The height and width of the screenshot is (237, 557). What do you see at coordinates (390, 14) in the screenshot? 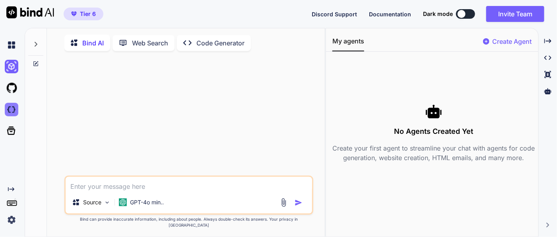
I see `span: Documentation` at bounding box center [390, 14].